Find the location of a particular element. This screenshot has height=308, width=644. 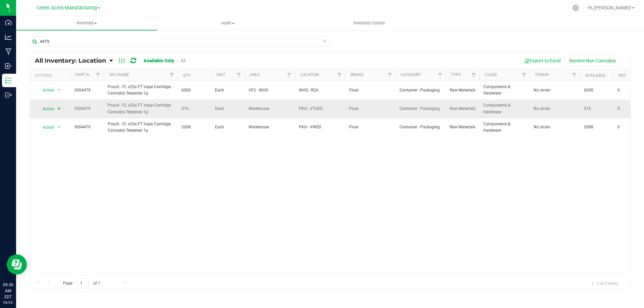

span: Inventory Counts is located at coordinates (369, 23).